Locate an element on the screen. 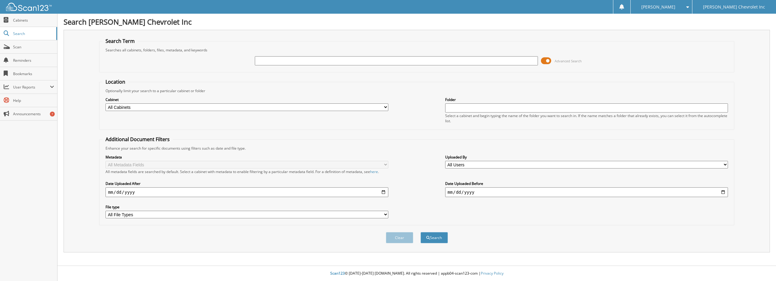  img: scan123-logo-white.svg is located at coordinates (29, 7).